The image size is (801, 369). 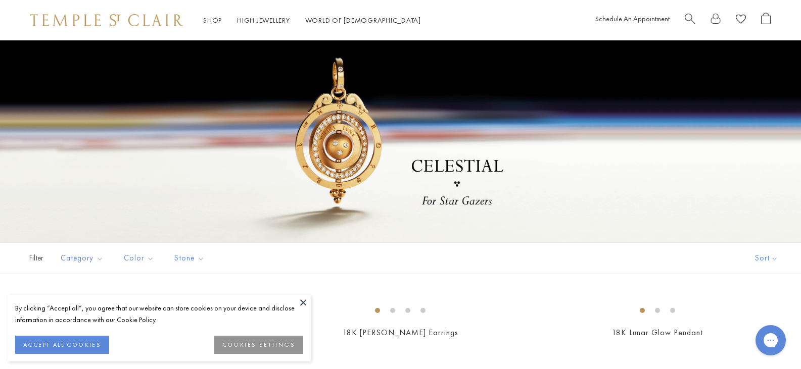 I want to click on button: Category, so click(x=82, y=258).